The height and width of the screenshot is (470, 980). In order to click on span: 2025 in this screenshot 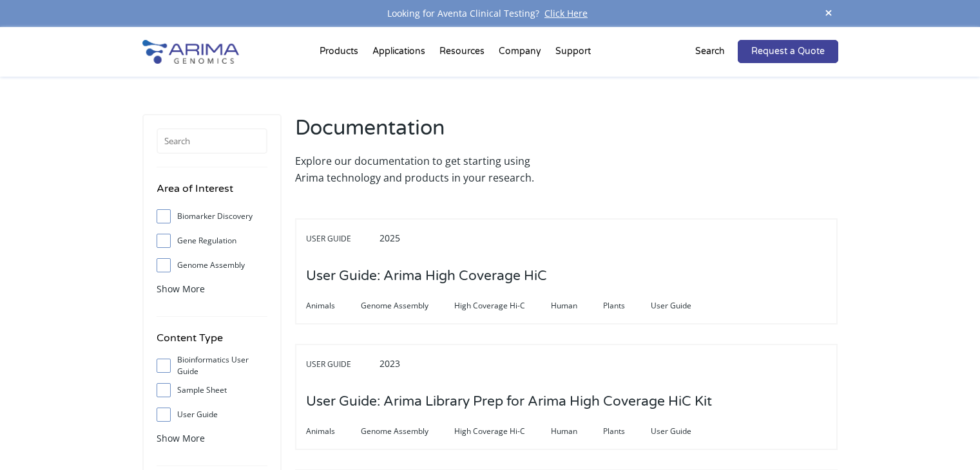, I will do `click(390, 238)`.